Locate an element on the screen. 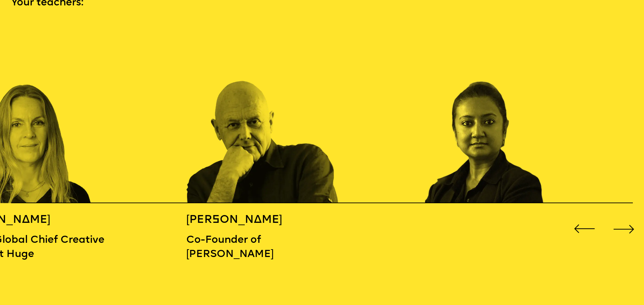  div: 2 / 16 is located at coordinates (495, 113).